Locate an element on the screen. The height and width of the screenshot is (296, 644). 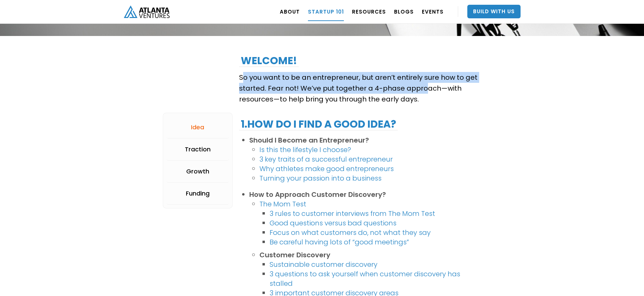
a: Startup 101 is located at coordinates (326, 12).